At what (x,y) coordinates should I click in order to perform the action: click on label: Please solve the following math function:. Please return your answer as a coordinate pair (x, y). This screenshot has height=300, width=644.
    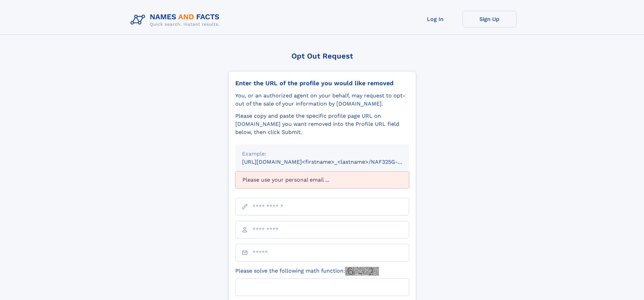
    Looking at the image, I should click on (307, 271).